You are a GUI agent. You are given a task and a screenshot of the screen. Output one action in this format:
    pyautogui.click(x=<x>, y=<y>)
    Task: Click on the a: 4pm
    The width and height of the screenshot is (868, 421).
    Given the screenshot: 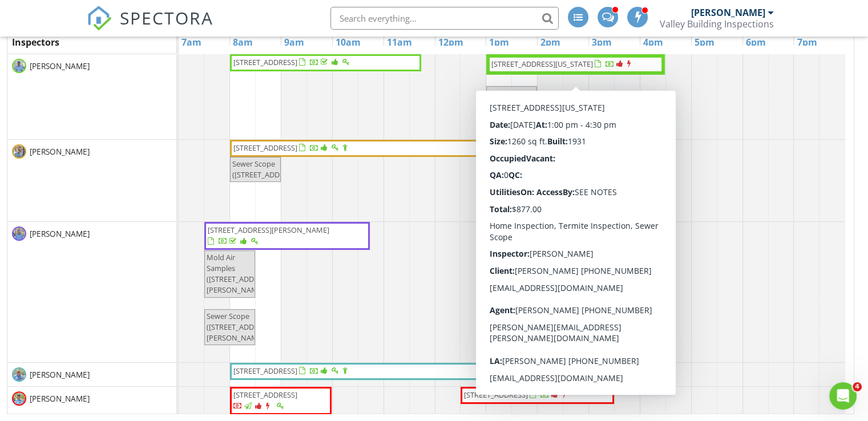 What is the action you would take?
    pyautogui.click(x=653, y=43)
    